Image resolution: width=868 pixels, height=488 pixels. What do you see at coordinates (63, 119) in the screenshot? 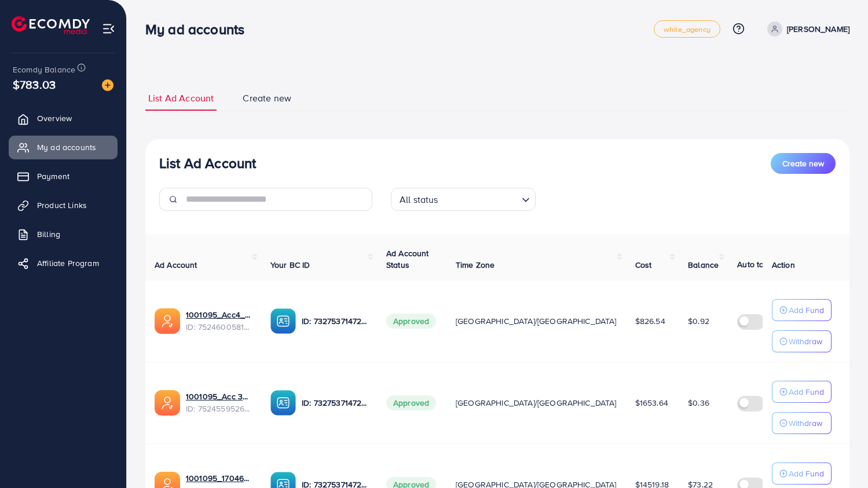
I see `a: Overview` at bounding box center [63, 119].